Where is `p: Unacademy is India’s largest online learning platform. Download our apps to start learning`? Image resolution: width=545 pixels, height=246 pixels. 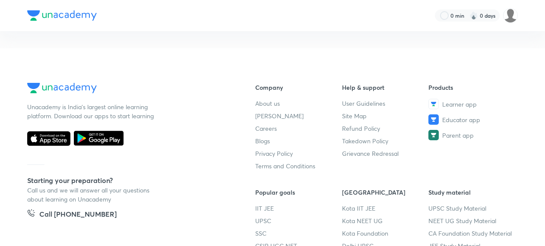 p: Unacademy is India’s largest online learning platform. Download our apps to start learning is located at coordinates (92, 111).